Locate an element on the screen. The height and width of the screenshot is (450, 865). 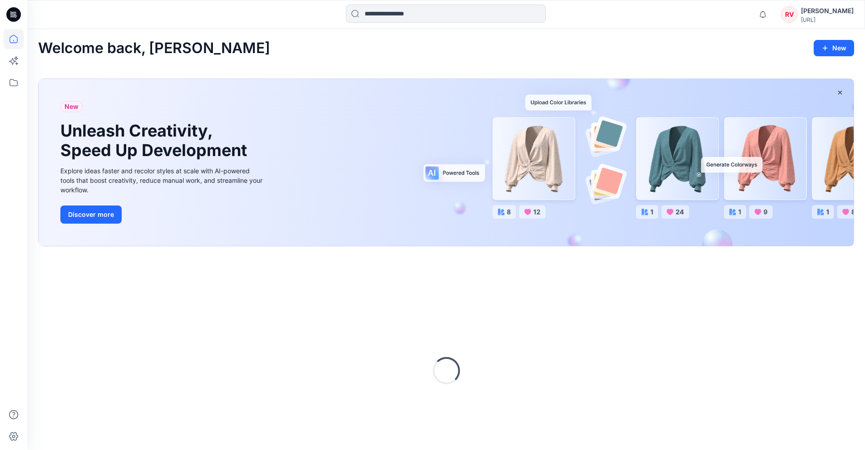
div: Explore ideas faster and recolor styles at scale with AI-powered tools that boost creativity, red... is located at coordinates (163, 180).